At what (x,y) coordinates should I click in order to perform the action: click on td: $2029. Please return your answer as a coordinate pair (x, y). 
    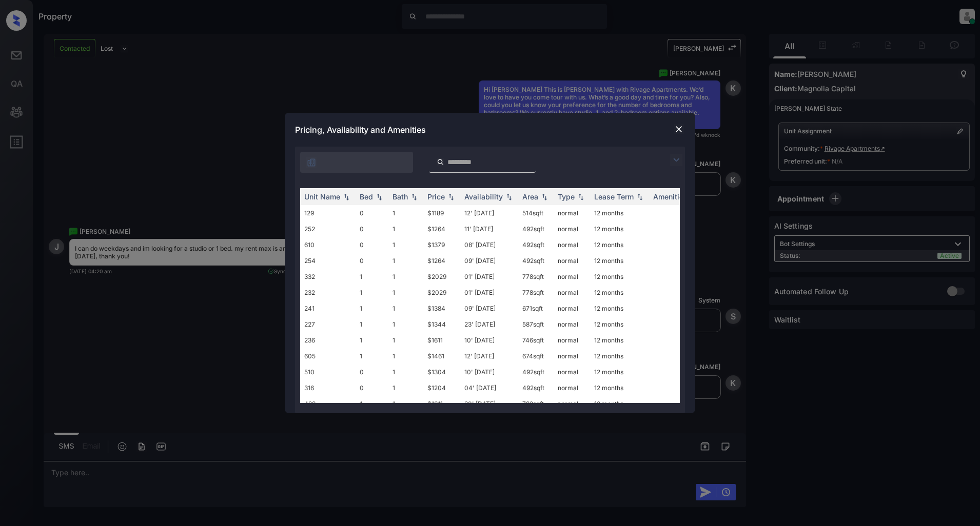
    Looking at the image, I should click on (442, 276).